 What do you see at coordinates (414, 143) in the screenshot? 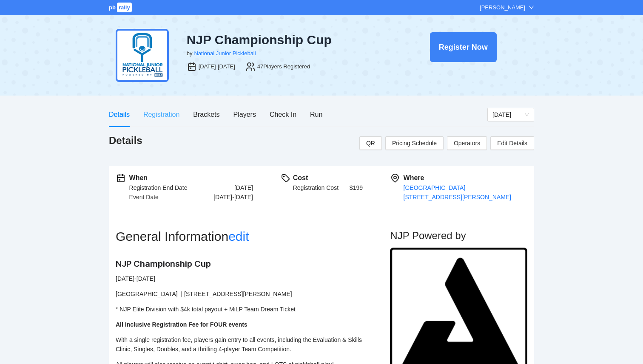
I see `span: Pricing Schedule` at bounding box center [414, 143].